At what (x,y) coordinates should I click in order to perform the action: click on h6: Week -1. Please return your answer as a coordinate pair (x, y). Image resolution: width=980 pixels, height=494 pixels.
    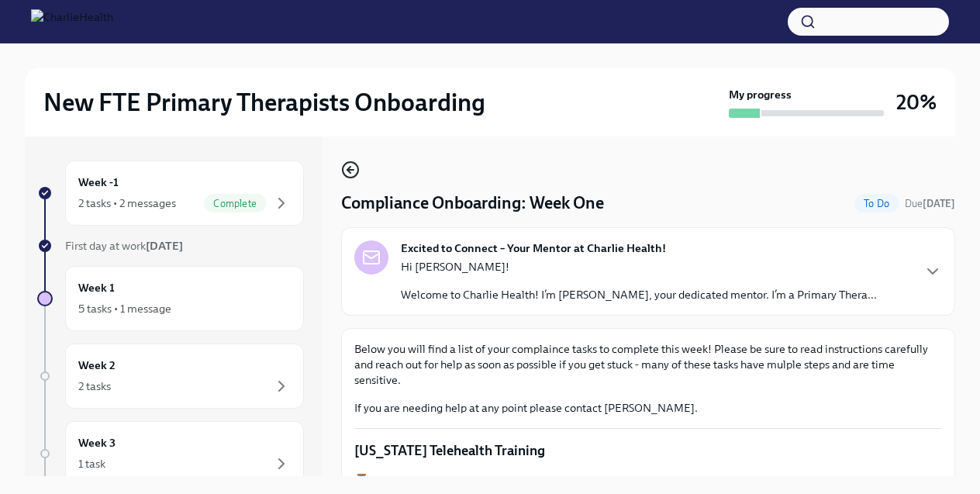
    Looking at the image, I should click on (98, 182).